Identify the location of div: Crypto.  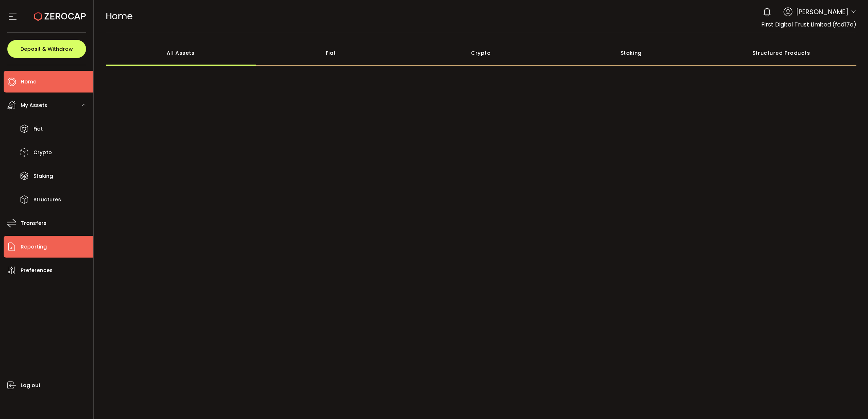
(481, 53).